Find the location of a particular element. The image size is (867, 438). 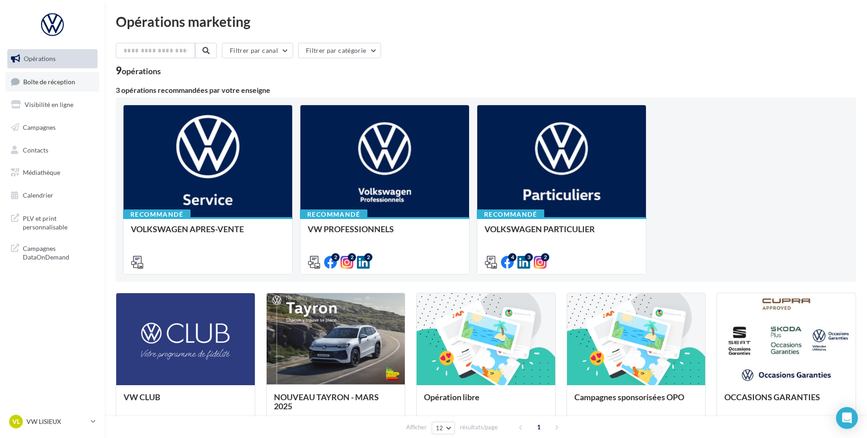

a: Opérations is located at coordinates (52, 59).